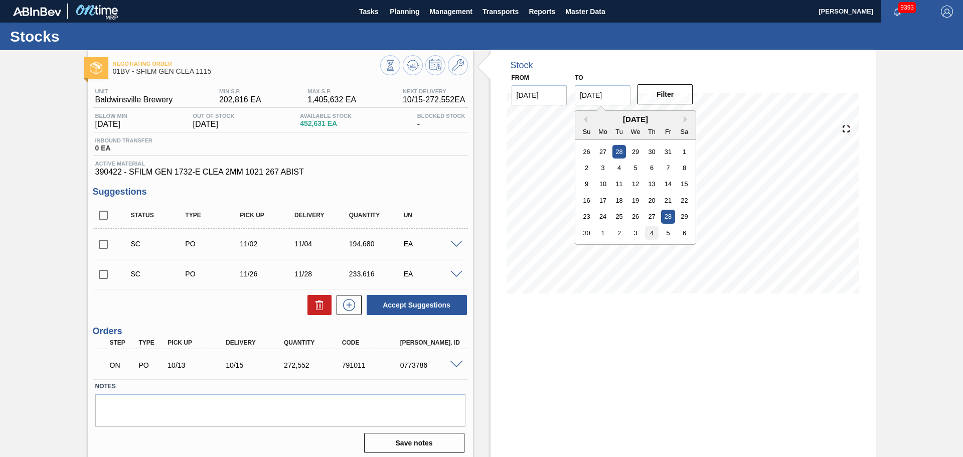 The width and height of the screenshot is (963, 457). Describe the element at coordinates (542, 12) in the screenshot. I see `span: Reports` at that location.